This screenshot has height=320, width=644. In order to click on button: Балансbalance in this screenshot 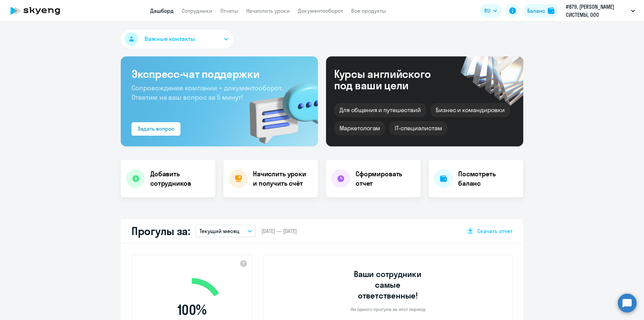, I will do `click(541, 10)`.